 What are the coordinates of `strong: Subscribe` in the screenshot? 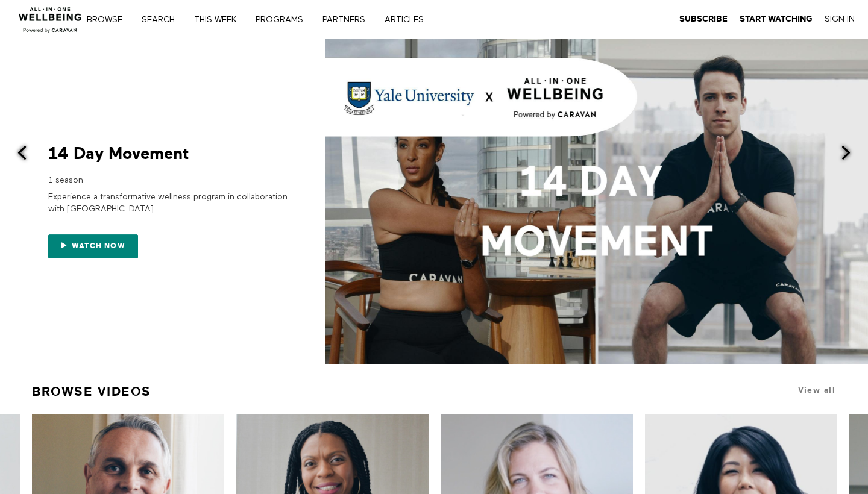 It's located at (703, 19).